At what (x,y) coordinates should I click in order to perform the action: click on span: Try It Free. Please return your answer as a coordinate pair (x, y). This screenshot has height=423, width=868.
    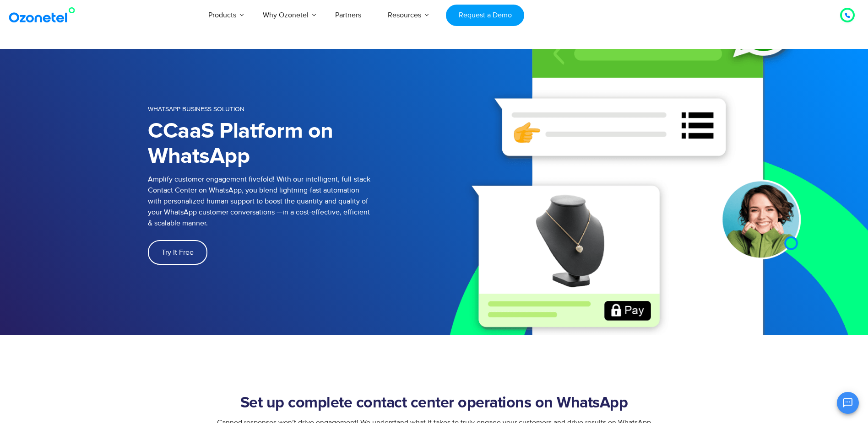
    Looking at the image, I should click on (178, 253).